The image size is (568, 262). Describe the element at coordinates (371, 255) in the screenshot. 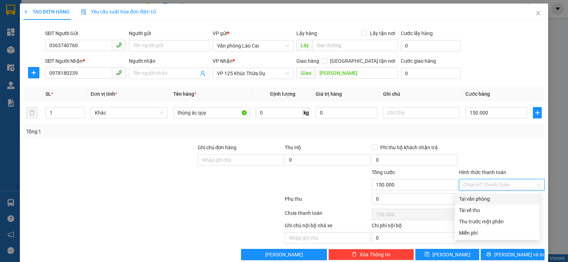

I see `button: deleteXóa Thông tin` at that location.